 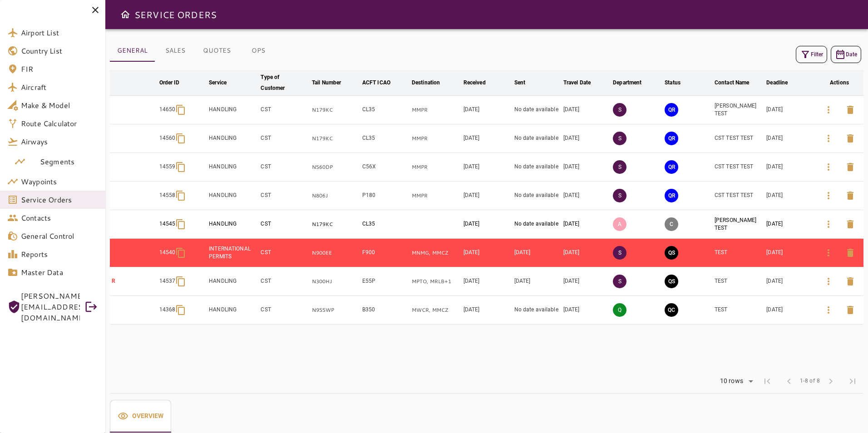 What do you see at coordinates (326, 83) in the screenshot?
I see `div: Tail Number` at bounding box center [326, 83].